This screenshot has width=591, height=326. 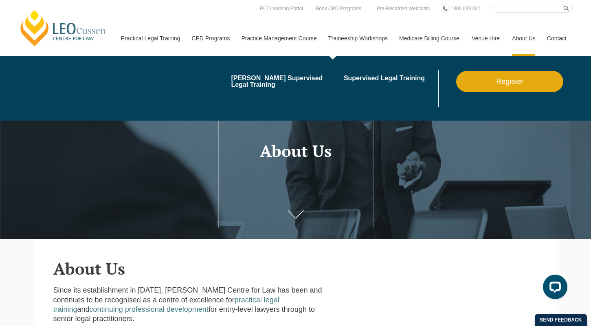 What do you see at coordinates (338, 9) in the screenshot?
I see `a: Book CPD Programs` at bounding box center [338, 9].